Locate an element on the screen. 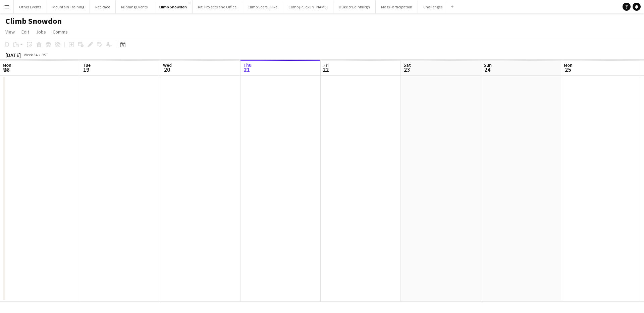 This screenshot has width=644, height=313. button: Running Events is located at coordinates (135, 7).